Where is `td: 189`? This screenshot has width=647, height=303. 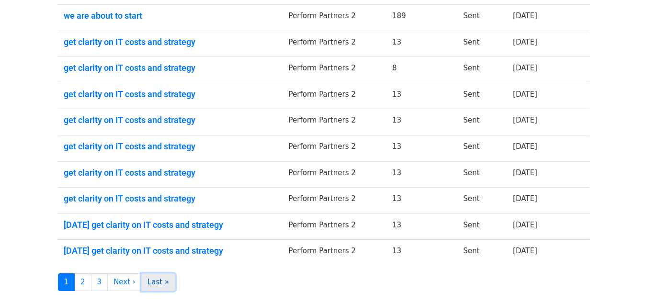 td: 189 is located at coordinates (422, 18).